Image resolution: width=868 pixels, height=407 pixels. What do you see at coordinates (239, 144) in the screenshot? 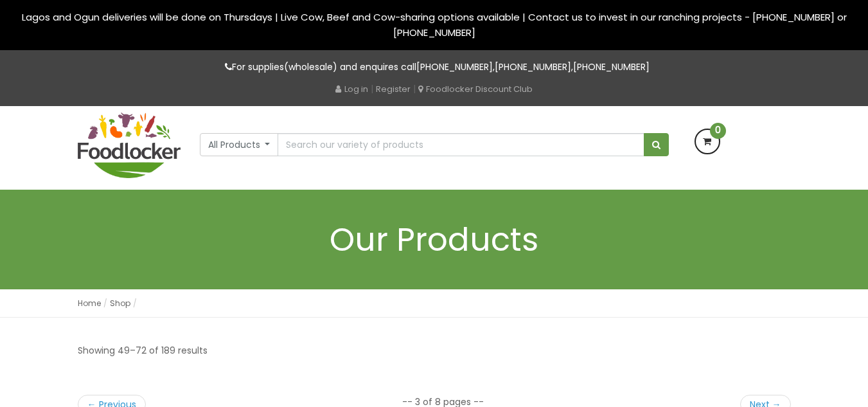
I see `button: All Products` at bounding box center [239, 144].